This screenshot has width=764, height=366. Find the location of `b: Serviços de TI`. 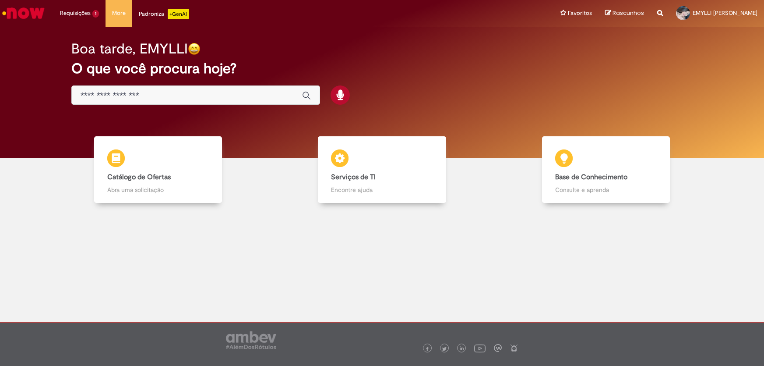

b: Serviços de TI is located at coordinates (353, 177).